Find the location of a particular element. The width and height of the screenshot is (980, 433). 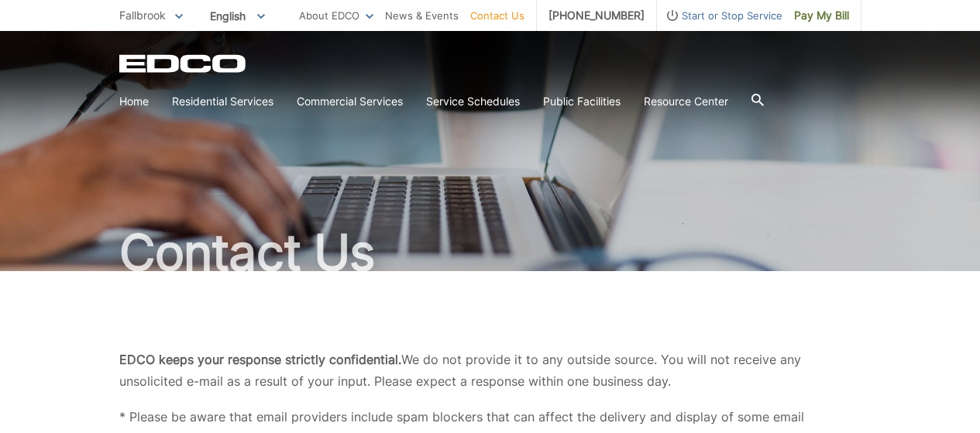

span: Pay My Bill is located at coordinates (821, 16).